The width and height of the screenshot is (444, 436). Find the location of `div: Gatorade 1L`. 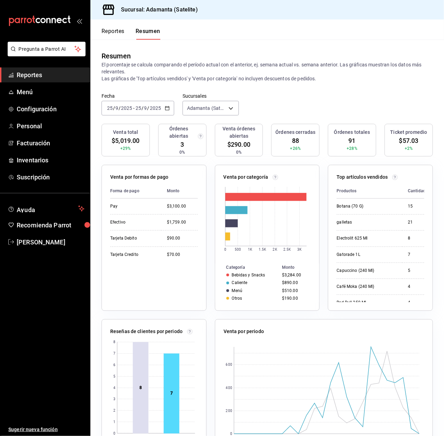

div: Gatorade 1L is located at coordinates (366, 254).